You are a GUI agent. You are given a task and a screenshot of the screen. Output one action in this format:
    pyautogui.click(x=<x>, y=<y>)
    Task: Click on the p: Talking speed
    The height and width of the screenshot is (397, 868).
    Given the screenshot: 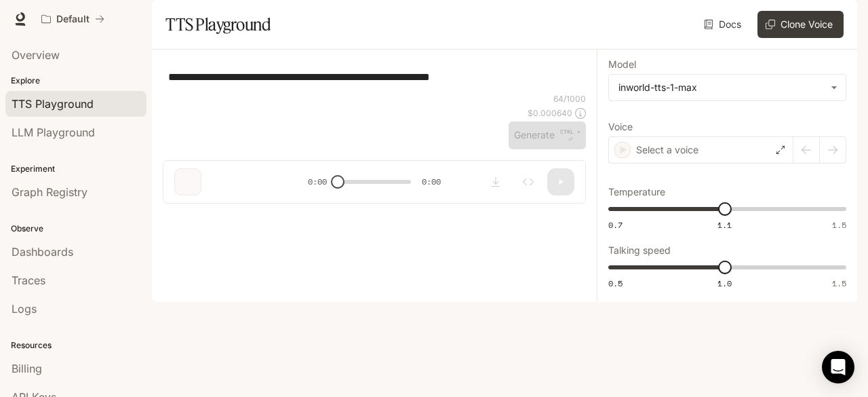 What is the action you would take?
    pyautogui.click(x=639, y=250)
    